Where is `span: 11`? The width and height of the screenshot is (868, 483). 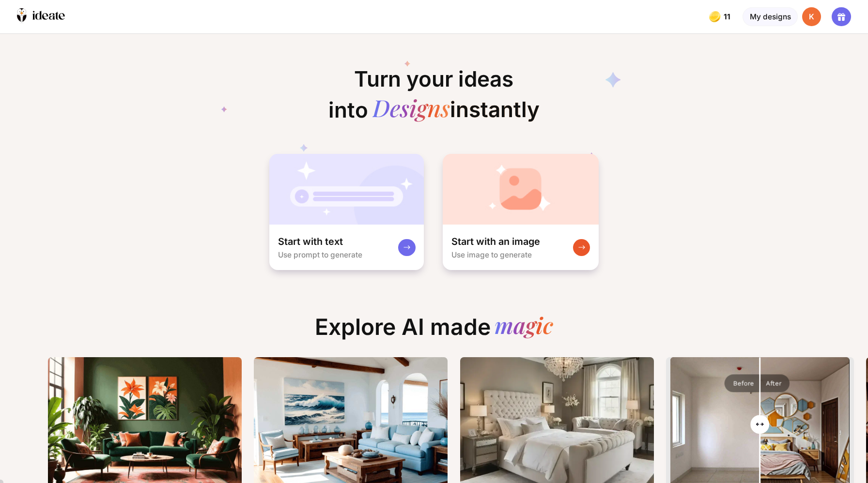
span: 11 is located at coordinates (729, 17).